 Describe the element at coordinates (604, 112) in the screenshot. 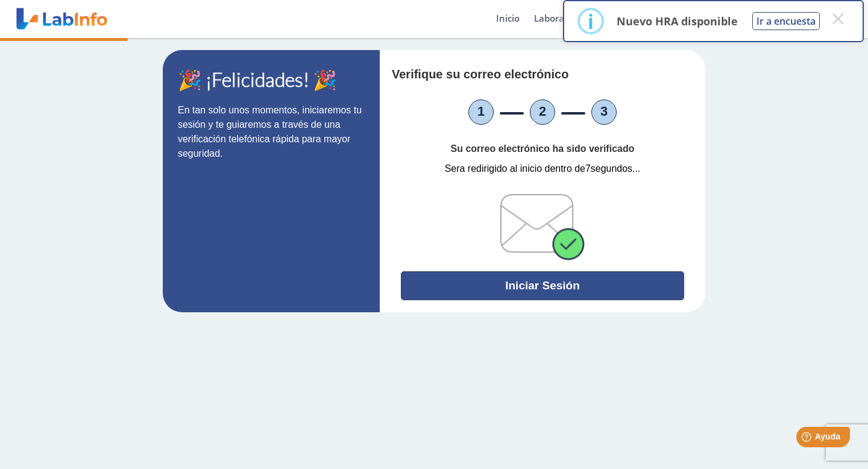

I see `li: 3` at that location.